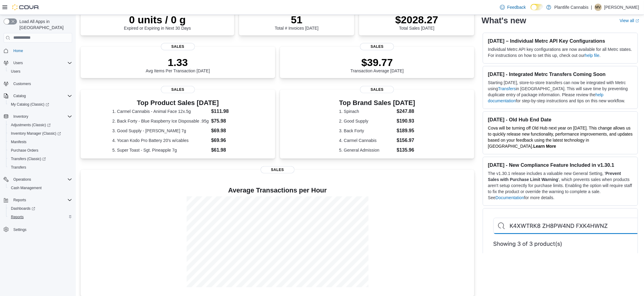 The height and width of the screenshot is (296, 644). What do you see at coordinates (513, 7) in the screenshot?
I see `a: Feedback` at bounding box center [513, 7].